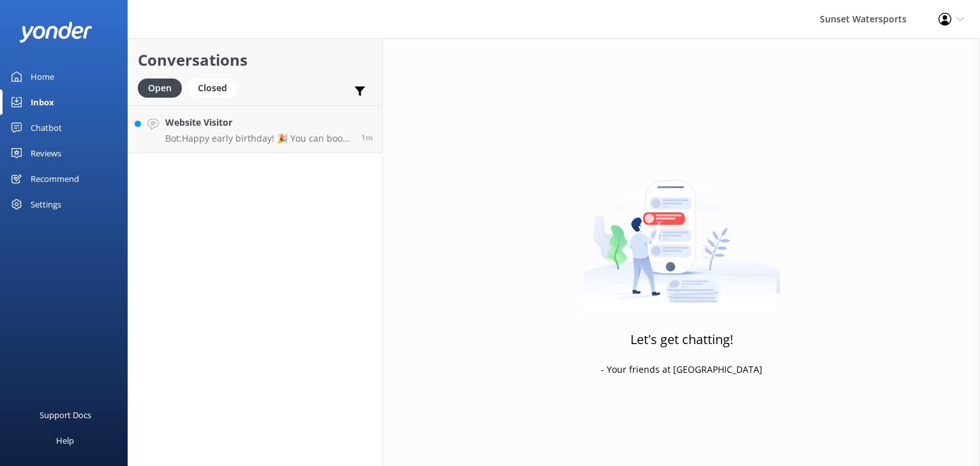 This screenshot has height=466, width=980. What do you see at coordinates (55, 32) in the screenshot?
I see `img: yonder-white-logo.png` at bounding box center [55, 32].